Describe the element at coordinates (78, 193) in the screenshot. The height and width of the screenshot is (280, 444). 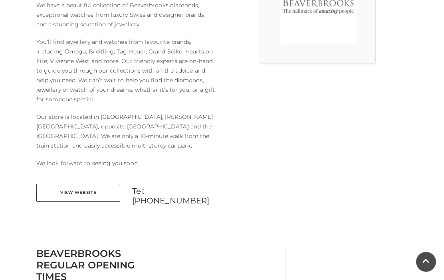
I see `a: View Website` at that location.